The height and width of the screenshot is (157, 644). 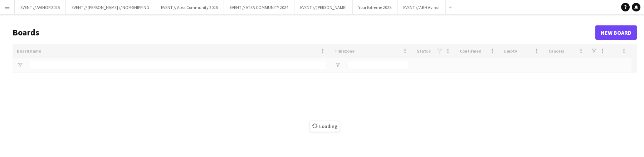 What do you see at coordinates (375, 7) in the screenshot?
I see `button: Your Extreme 2025` at bounding box center [375, 7].